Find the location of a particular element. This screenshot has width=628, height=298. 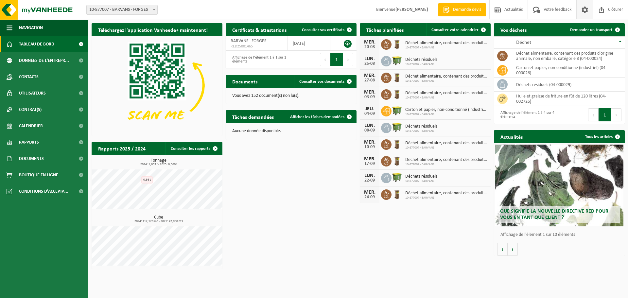

h2: Documents is located at coordinates (245, 81).